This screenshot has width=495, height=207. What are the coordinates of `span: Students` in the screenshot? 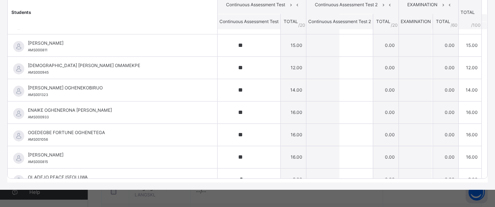 It's located at (21, 12).